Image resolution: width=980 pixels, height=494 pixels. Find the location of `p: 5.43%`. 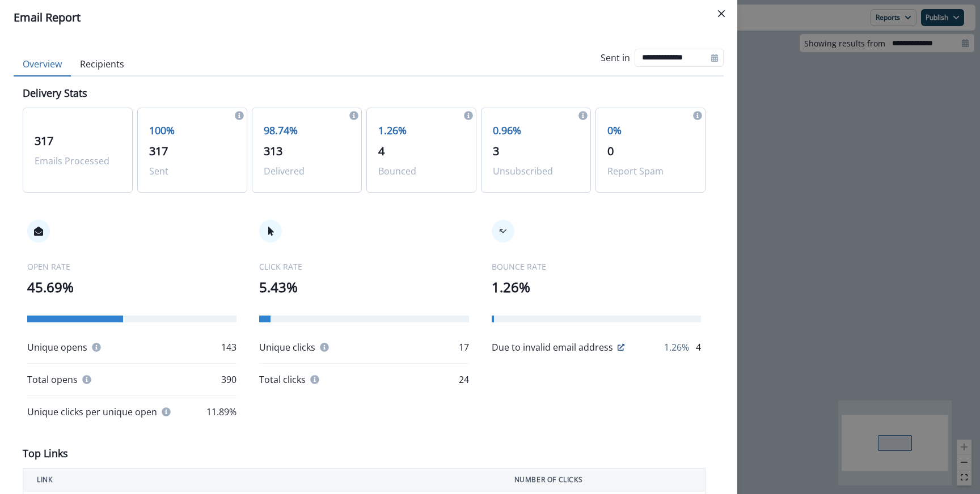

p: 5.43% is located at coordinates (364, 287).